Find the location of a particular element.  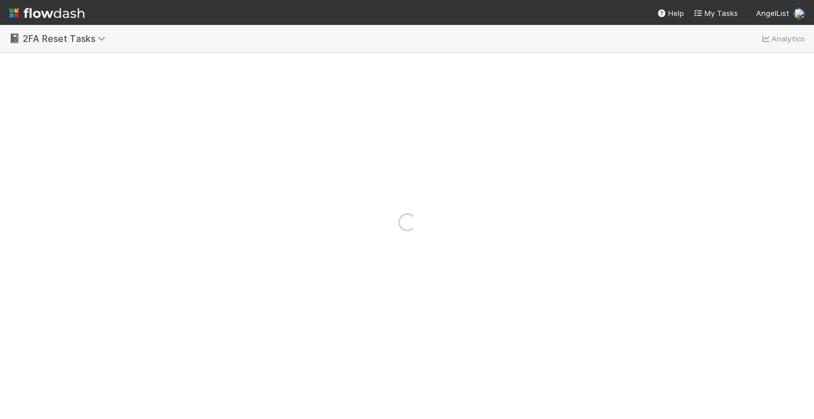

span: AngelList is located at coordinates (772, 13).